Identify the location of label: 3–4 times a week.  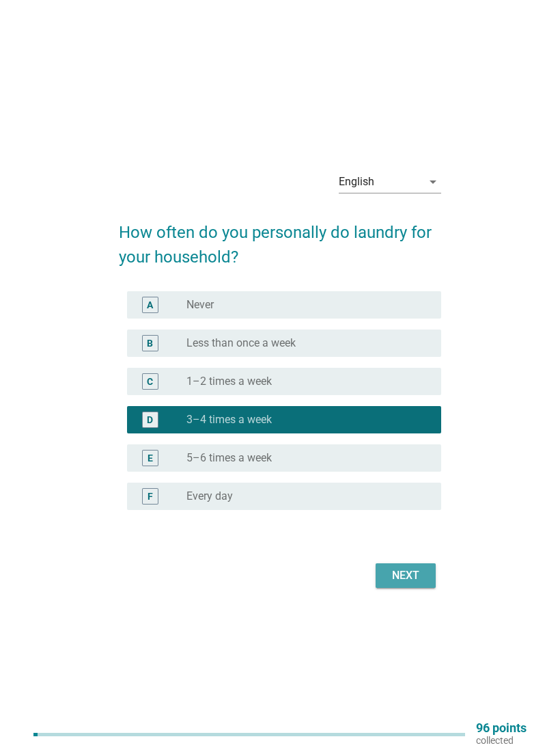
(229, 420).